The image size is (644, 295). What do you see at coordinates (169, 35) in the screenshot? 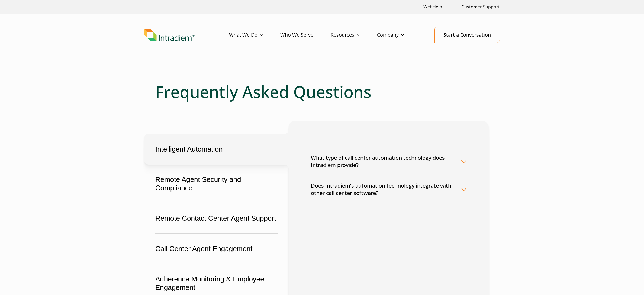
I see `img: Intradiem` at bounding box center [169, 35].